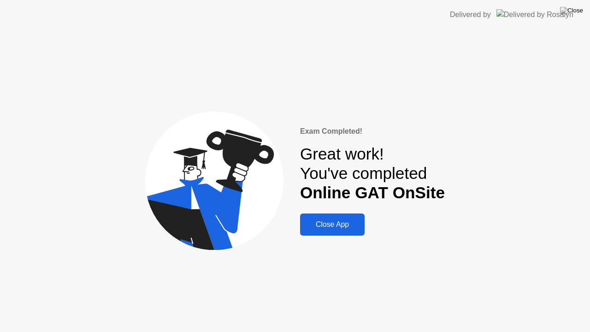  What do you see at coordinates (571, 11) in the screenshot?
I see `img: Close` at bounding box center [571, 11].